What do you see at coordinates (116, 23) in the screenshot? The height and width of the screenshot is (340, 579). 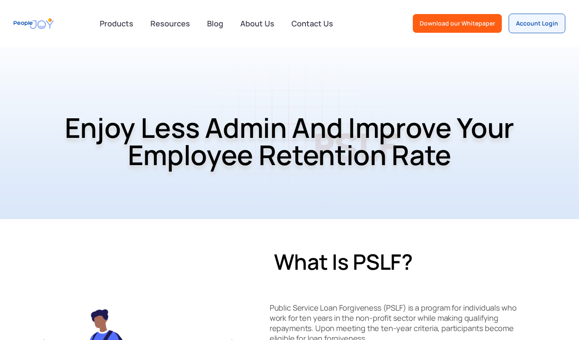 I see `div: Products` at bounding box center [116, 23].